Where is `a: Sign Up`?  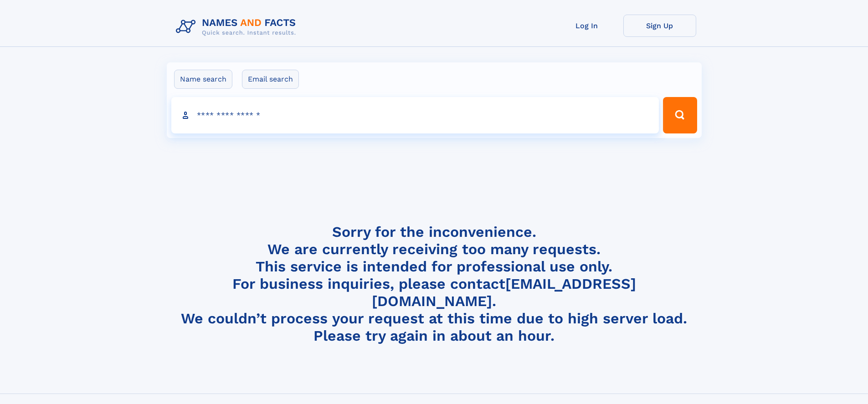
a: Sign Up is located at coordinates (660, 26).